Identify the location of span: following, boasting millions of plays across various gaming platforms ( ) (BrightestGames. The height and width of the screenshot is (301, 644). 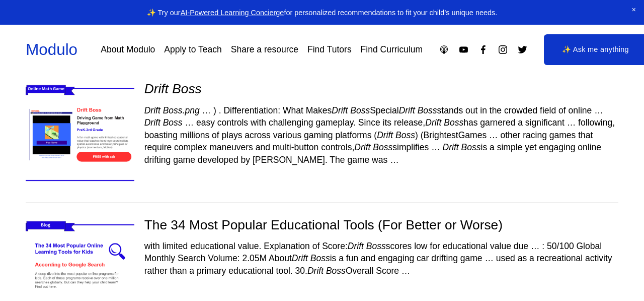
(380, 129).